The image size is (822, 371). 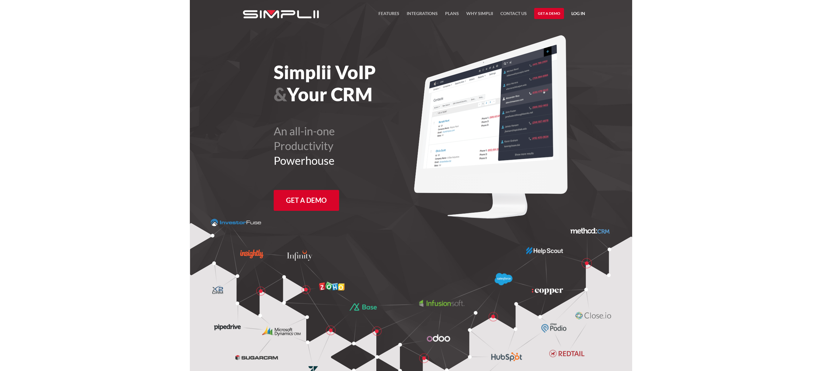 I want to click on h2: An all-in-one Productivity, so click(x=359, y=146).